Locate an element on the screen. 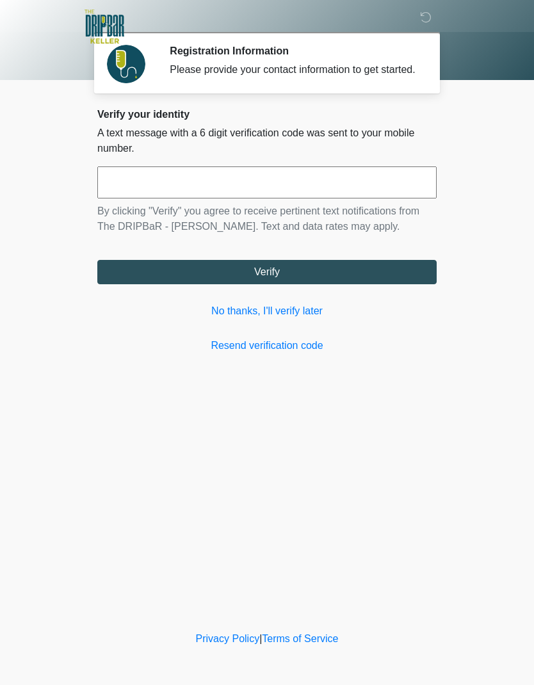  a: No thanks, I'll verify later is located at coordinates (267, 311).